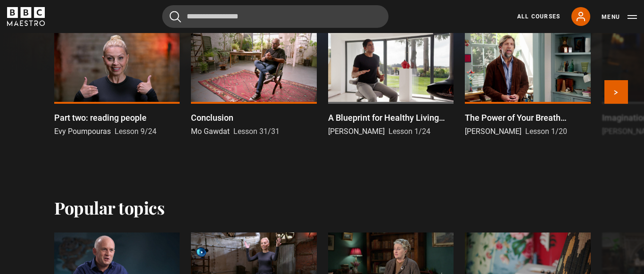 The image size is (644, 274). Describe the element at coordinates (254, 85) in the screenshot. I see `a: Conclusion Mo Gawdat Lesson 31/31` at that location.